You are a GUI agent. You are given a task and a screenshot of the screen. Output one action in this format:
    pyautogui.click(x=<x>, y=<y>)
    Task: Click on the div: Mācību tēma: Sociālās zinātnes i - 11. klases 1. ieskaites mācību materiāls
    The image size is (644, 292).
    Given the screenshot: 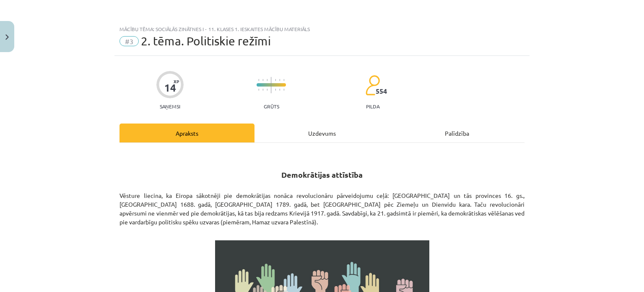 What is the action you would take?
    pyautogui.click(x=322, y=29)
    